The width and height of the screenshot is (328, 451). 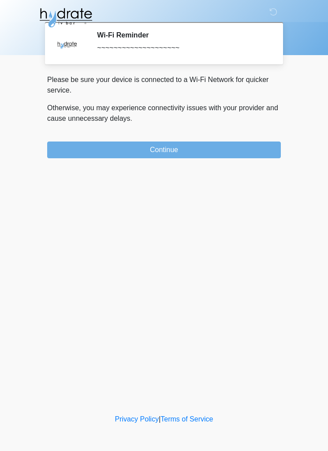 I want to click on img: Hydrate IV Bar - Glendale Logo, so click(x=66, y=18).